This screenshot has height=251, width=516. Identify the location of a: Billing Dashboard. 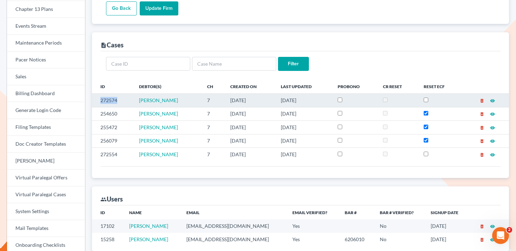
(46, 94).